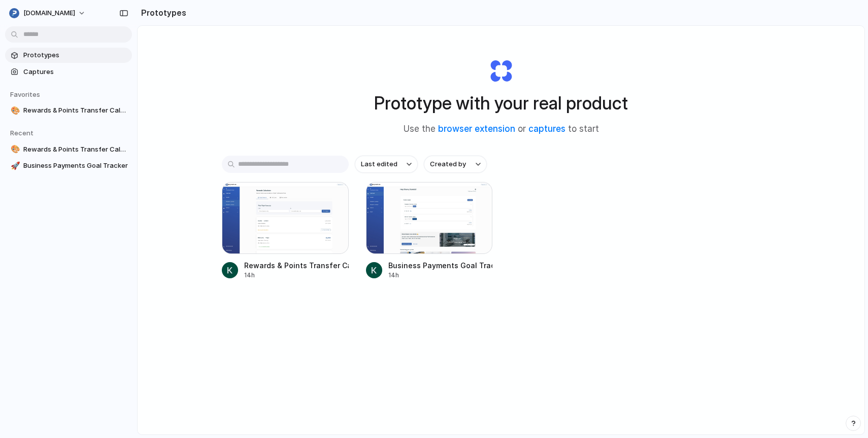 This screenshot has width=868, height=438. I want to click on span: Favorites, so click(25, 94).